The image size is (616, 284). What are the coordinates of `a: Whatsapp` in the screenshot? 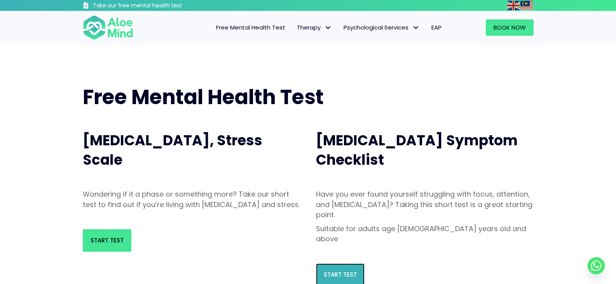 It's located at (596, 266).